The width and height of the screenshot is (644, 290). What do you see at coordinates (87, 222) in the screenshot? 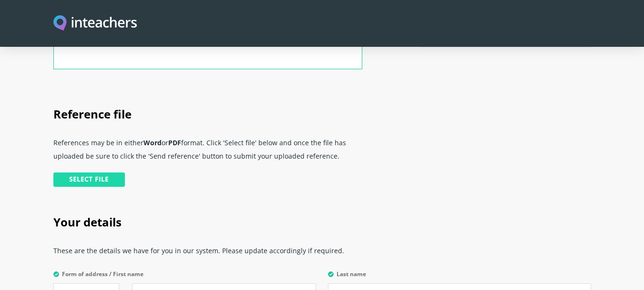
I see `span: Your details` at bounding box center [87, 222].